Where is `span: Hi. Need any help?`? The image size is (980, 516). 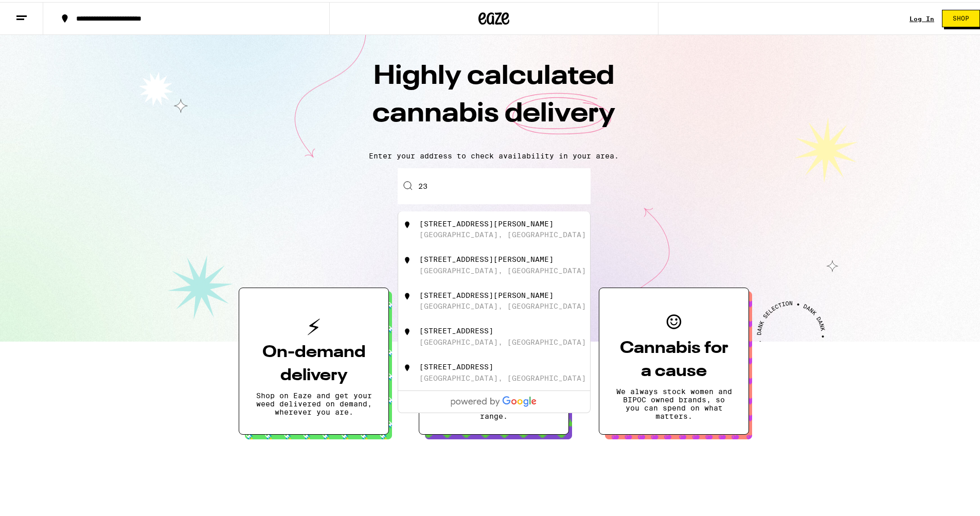
span: Hi. Need any help? is located at coordinates (40, 11).